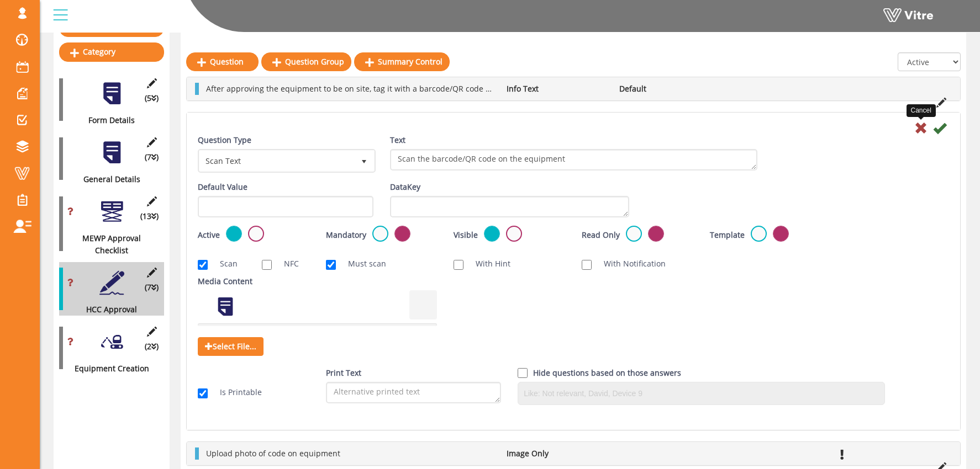 This screenshot has height=469, width=980. What do you see at coordinates (235, 392) in the screenshot?
I see `label: Is Printable` at bounding box center [235, 392].